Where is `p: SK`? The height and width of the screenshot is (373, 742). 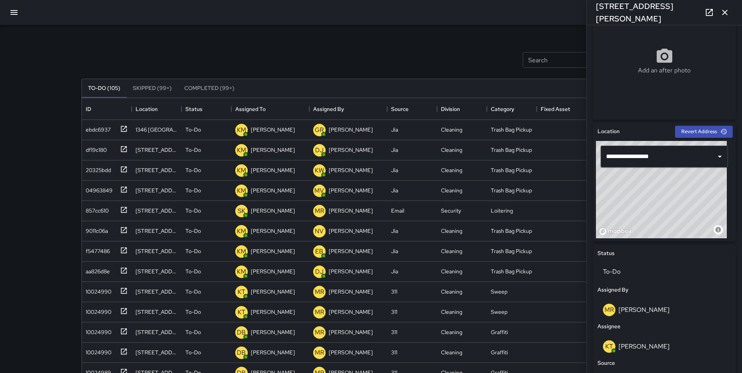 p: SK is located at coordinates (241, 211).